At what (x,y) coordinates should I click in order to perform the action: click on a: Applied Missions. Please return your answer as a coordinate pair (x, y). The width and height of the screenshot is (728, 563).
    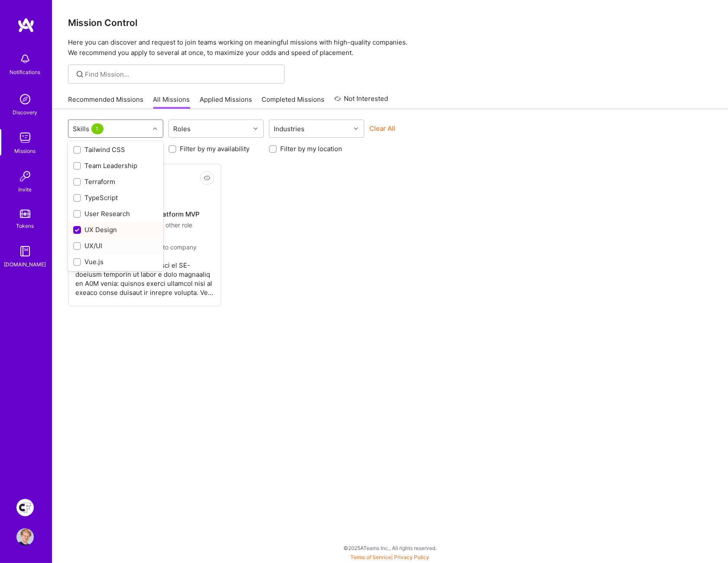
    Looking at the image, I should click on (226, 102).